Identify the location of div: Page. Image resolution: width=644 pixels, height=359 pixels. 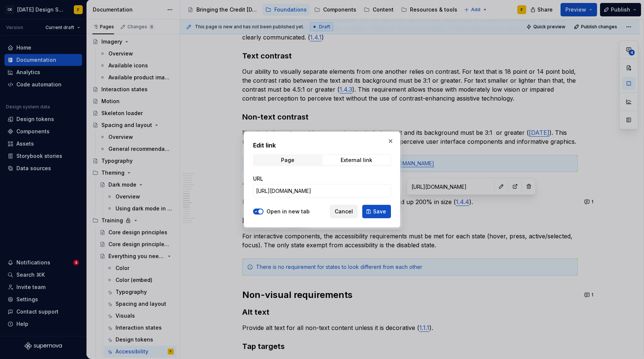
(288, 160).